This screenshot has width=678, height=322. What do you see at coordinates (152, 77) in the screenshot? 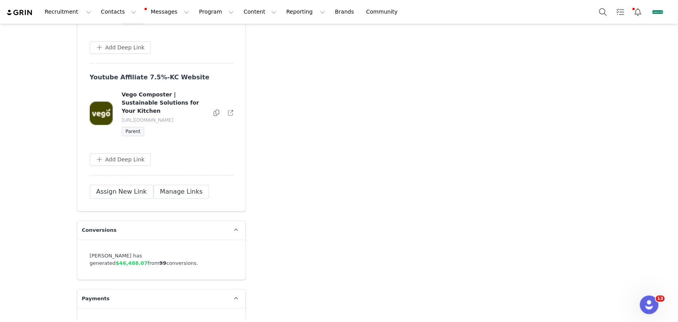
I see `h3: Youtube Affiliate 7.5%-KC Website` at bounding box center [152, 77].